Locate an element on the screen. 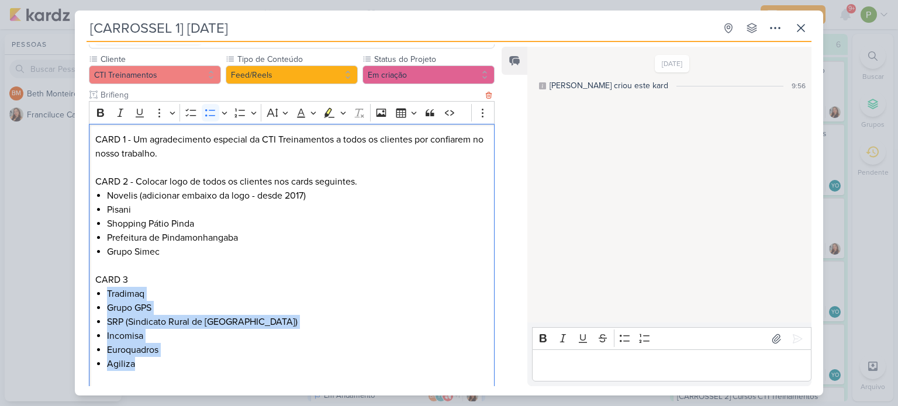 This screenshot has height=406, width=898. button: Feed/Reels is located at coordinates (292, 75).